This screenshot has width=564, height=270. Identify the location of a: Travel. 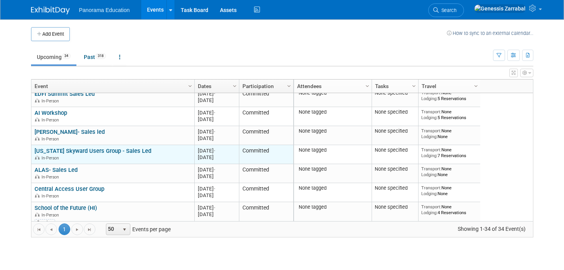
(449, 86).